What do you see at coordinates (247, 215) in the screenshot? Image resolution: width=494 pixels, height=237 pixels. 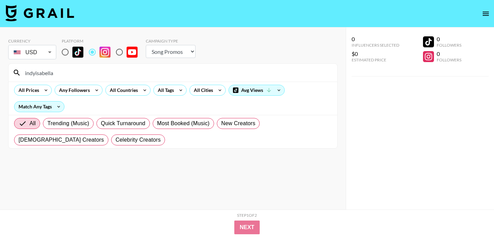 I see `div: Step 1 of 2` at bounding box center [247, 215].